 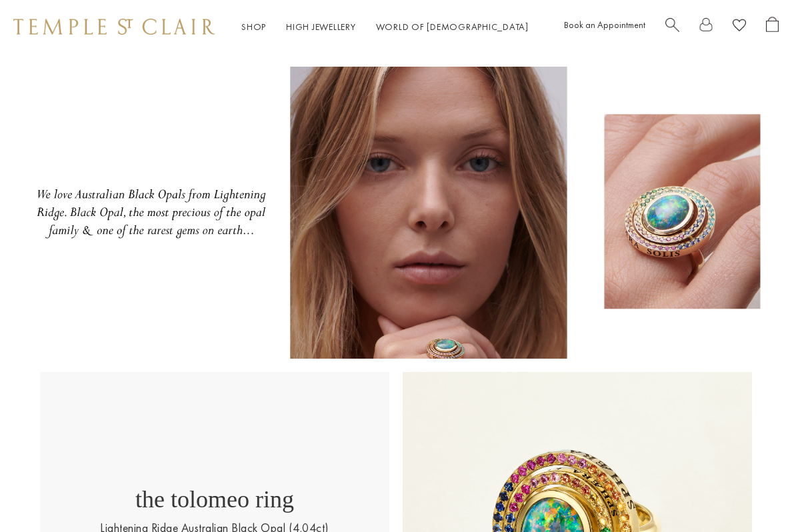 What do you see at coordinates (605, 25) in the screenshot?
I see `a: Book an Appointment` at bounding box center [605, 25].